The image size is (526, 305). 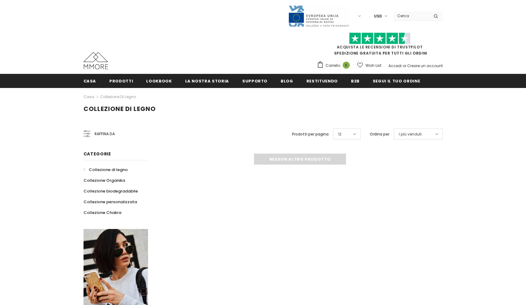 I want to click on a: supporto, so click(x=255, y=81).